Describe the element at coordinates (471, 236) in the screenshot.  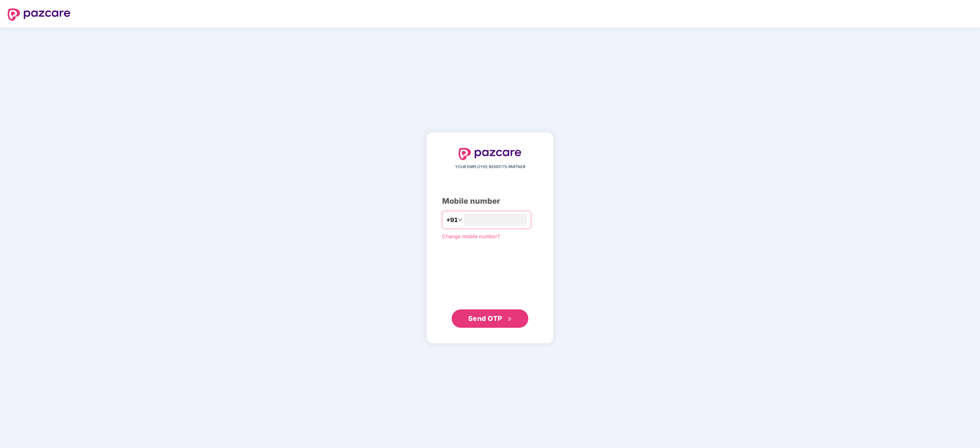
I see `a: Change mobile number?` at that location.